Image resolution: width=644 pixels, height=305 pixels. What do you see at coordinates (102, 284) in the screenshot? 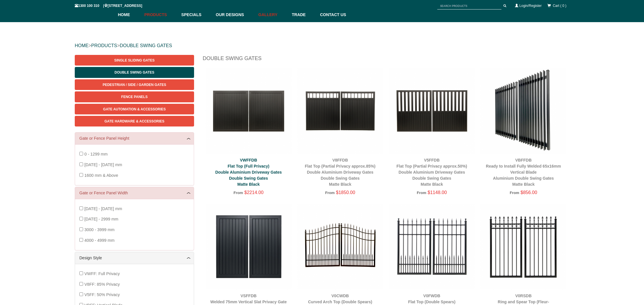
I see `span: V8FF: 85% Privacy` at bounding box center [102, 284].